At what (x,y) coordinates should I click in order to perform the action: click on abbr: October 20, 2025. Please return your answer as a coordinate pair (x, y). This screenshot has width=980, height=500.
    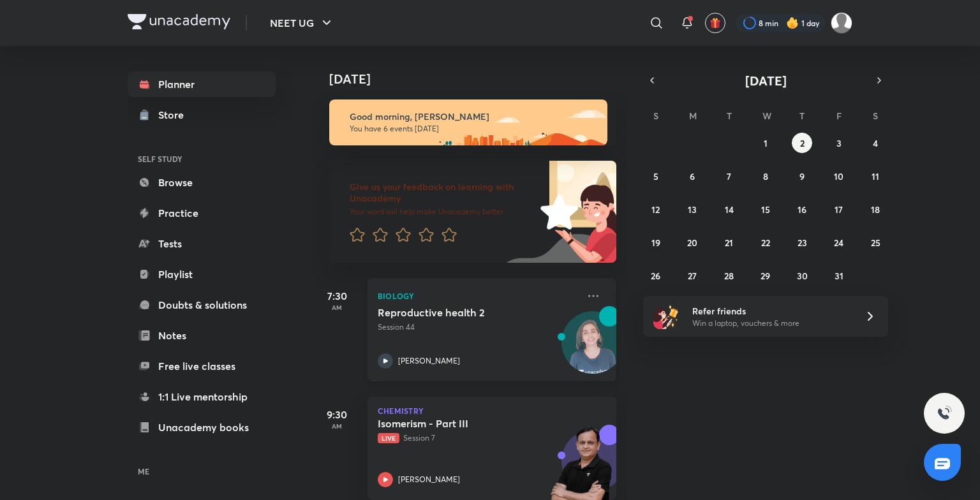
    Looking at the image, I should click on (692, 242).